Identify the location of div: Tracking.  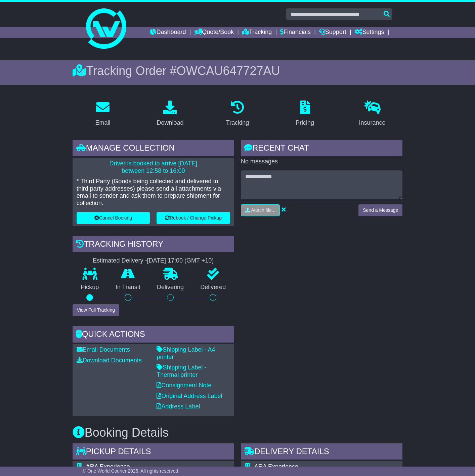
(238, 123).